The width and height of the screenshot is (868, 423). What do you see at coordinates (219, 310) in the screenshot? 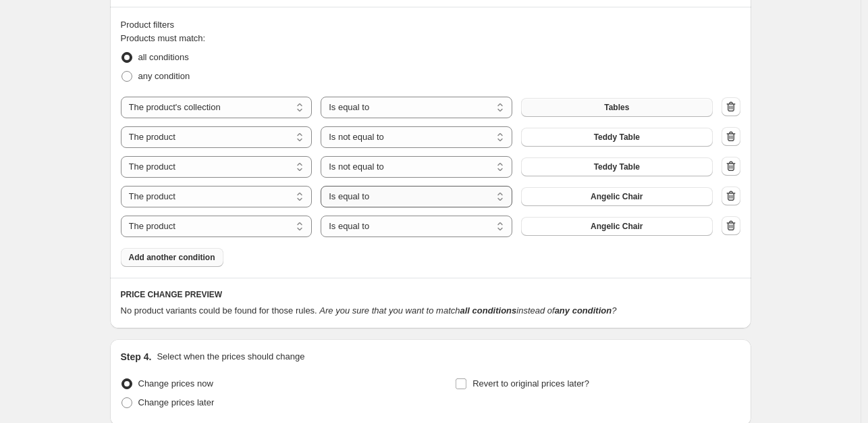
I see `span: No product variants could be found for those rules.` at bounding box center [219, 310].